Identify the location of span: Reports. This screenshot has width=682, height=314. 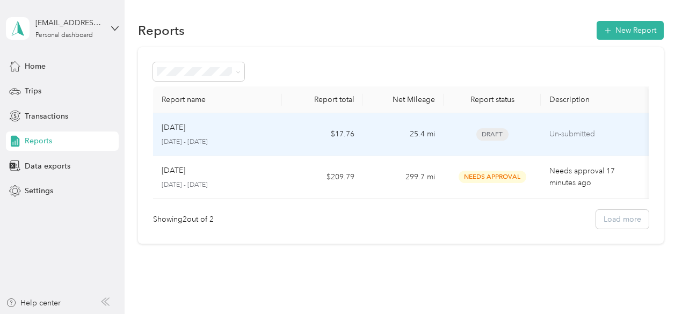
(38, 141).